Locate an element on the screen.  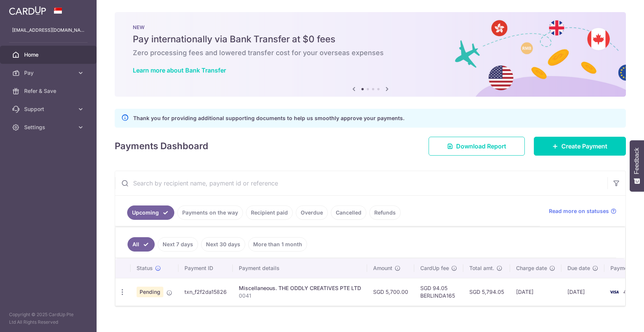
a: Upcoming is located at coordinates (151, 212).